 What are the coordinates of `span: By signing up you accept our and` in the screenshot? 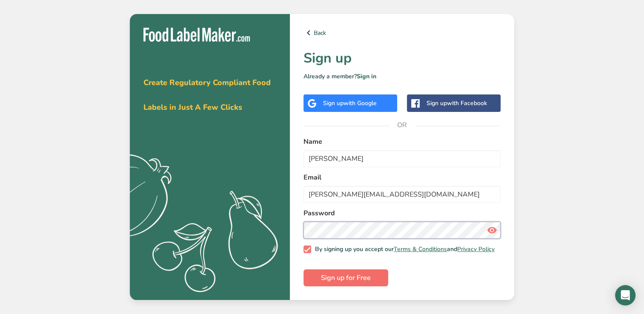 It's located at (403, 249).